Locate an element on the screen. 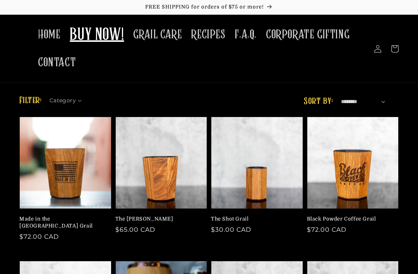 This screenshot has height=274, width=418. span: GRAIL CARE is located at coordinates (158, 34).